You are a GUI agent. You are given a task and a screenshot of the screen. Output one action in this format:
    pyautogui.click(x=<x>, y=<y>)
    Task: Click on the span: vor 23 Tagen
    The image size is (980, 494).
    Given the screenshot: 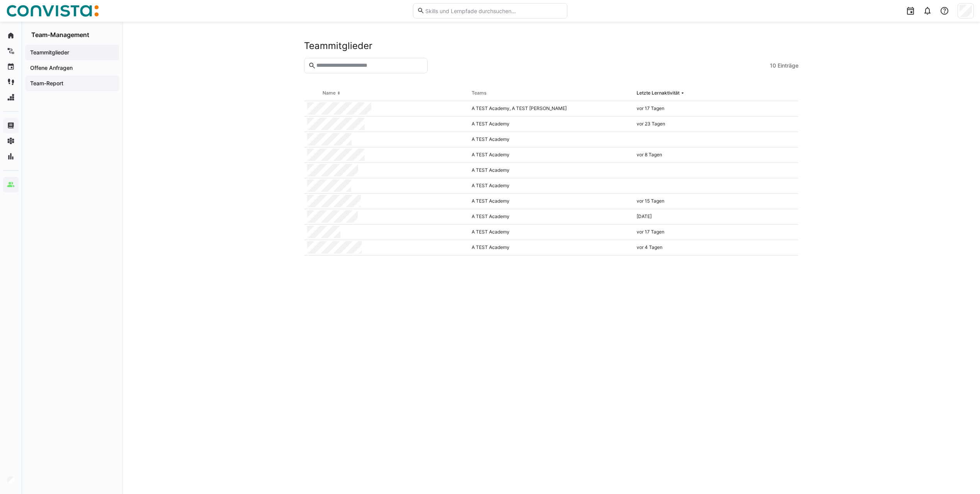 What is the action you would take?
    pyautogui.click(x=651, y=124)
    